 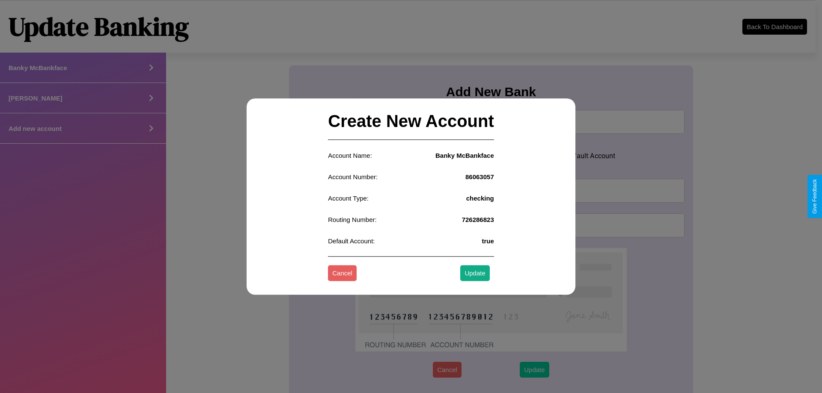 I want to click on p: Account Type:, so click(x=348, y=198).